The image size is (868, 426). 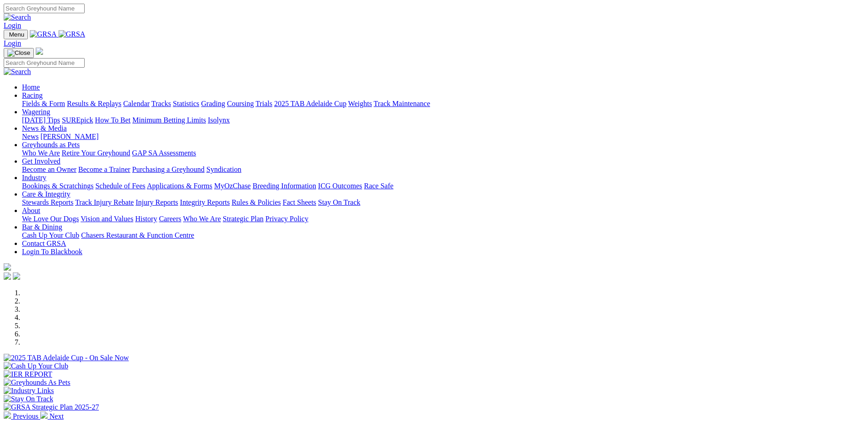 What do you see at coordinates (443, 153) in the screenshot?
I see `div: Greyhounds as Pets` at bounding box center [443, 153].